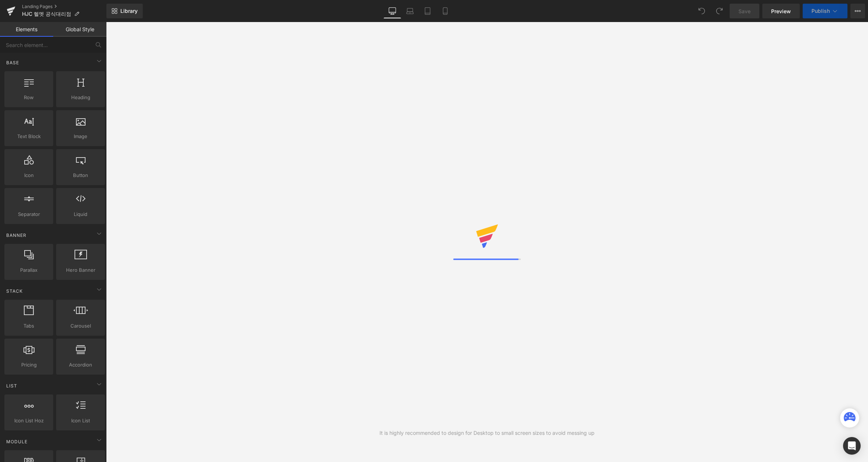 Image resolution: width=868 pixels, height=462 pixels. What do you see at coordinates (410, 11) in the screenshot?
I see `a: Laptop` at bounding box center [410, 11].